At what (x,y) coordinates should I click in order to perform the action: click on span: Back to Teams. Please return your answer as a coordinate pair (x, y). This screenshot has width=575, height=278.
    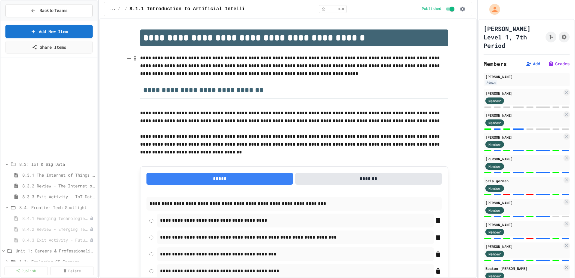
    Looking at the image, I should click on (53, 11).